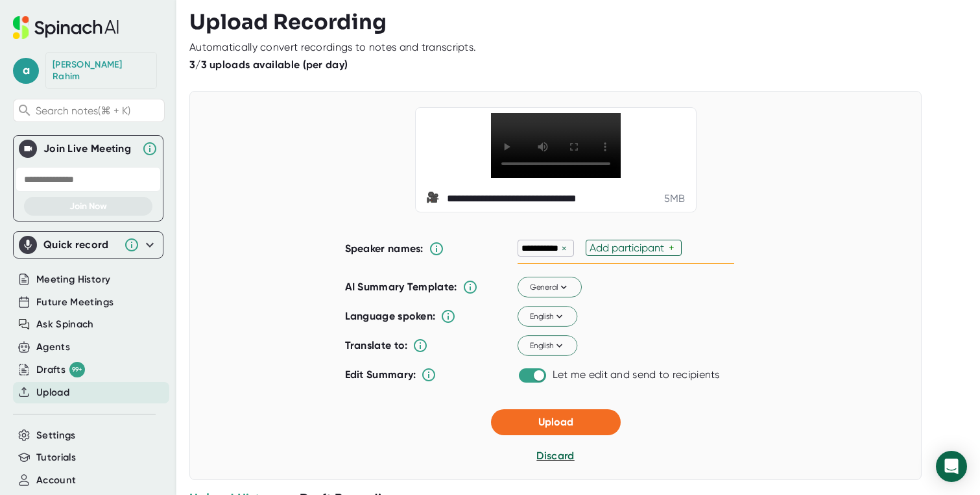  Describe the element at coordinates (550, 287) in the screenshot. I see `button: General` at that location.